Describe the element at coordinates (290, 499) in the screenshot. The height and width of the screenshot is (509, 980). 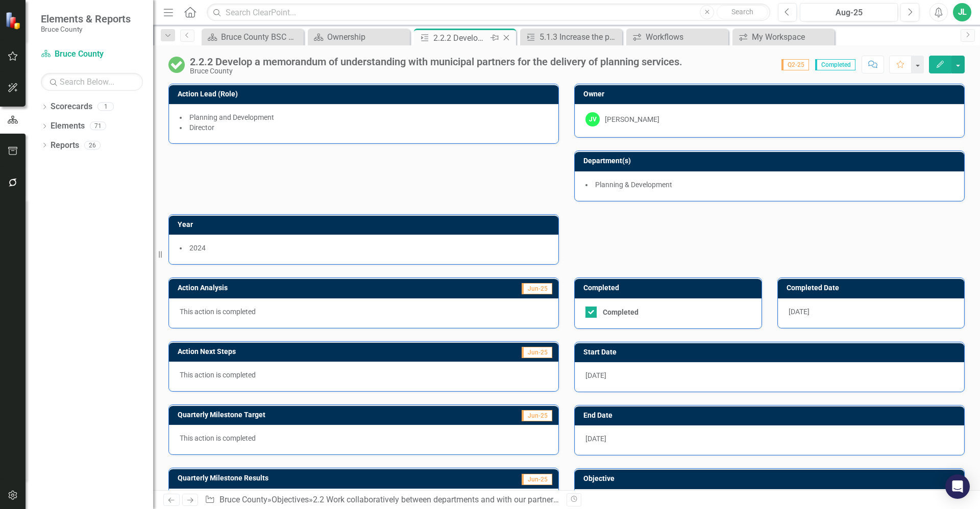
I see `a: Objectives` at that location.